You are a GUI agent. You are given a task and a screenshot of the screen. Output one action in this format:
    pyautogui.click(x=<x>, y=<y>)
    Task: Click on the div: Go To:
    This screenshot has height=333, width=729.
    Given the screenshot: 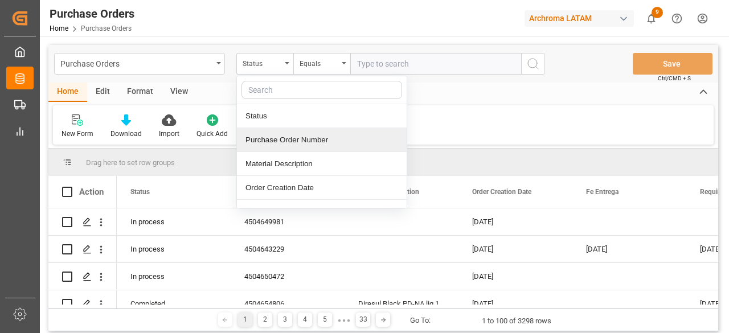 What is the action you would take?
    pyautogui.click(x=420, y=321)
    